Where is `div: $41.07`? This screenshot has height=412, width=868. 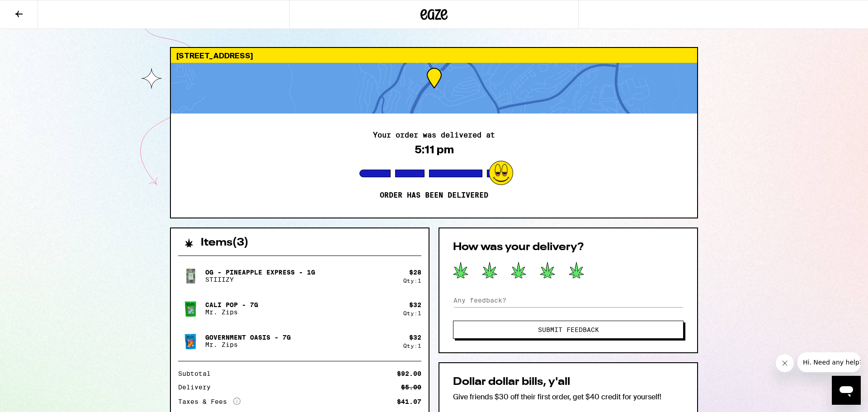
div: $41.07 is located at coordinates (409, 401).